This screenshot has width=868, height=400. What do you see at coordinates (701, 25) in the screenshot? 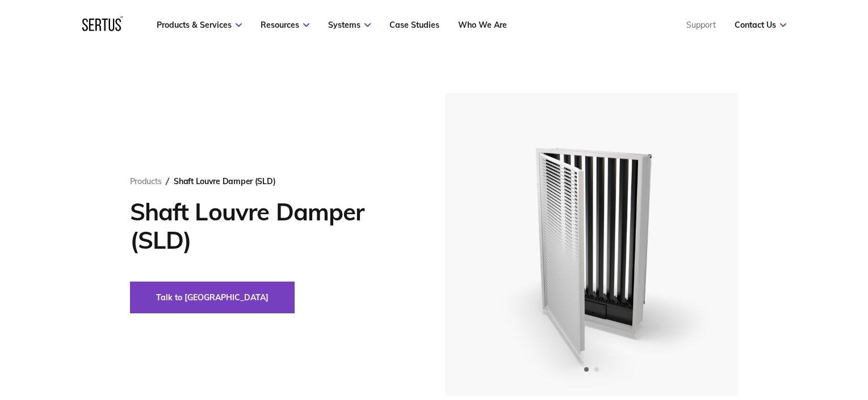
I see `a: Support` at bounding box center [701, 25].